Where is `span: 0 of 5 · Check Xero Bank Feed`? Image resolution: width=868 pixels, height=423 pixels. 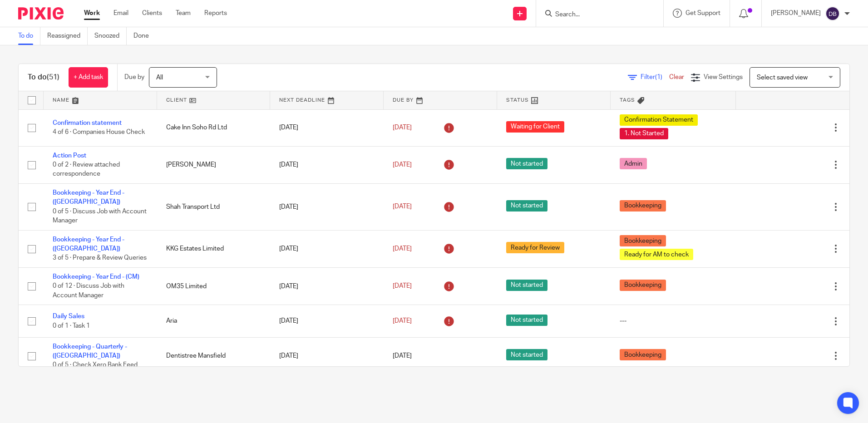
span: 0 of 5 · Check Xero Bank Feed is located at coordinates (95, 366).